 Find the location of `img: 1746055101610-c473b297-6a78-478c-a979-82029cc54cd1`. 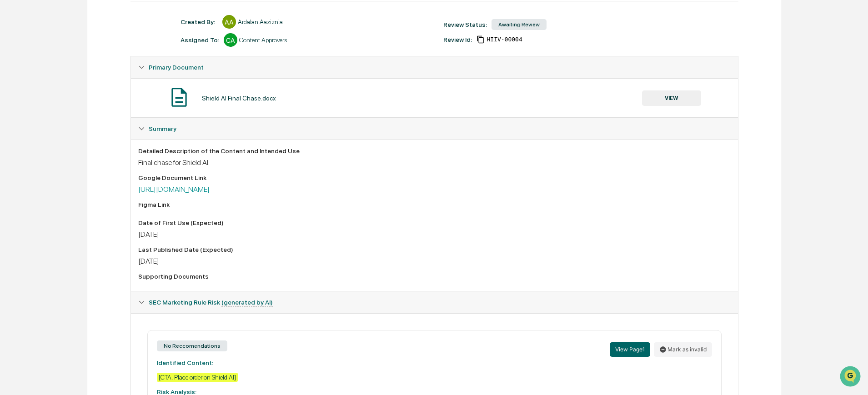

img: 1746055101610-c473b297-6a78-478c-a979-82029cc54cd1 is located at coordinates (17, 78).